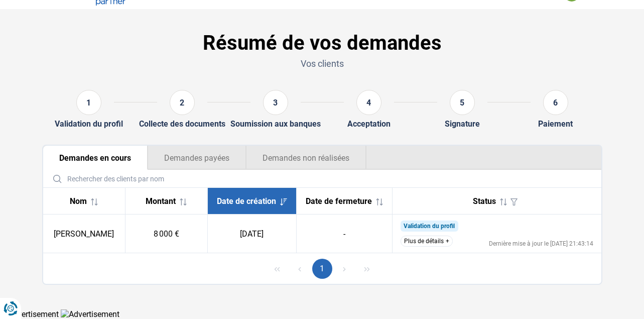 This screenshot has width=644, height=319. I want to click on div: 1, so click(89, 103).